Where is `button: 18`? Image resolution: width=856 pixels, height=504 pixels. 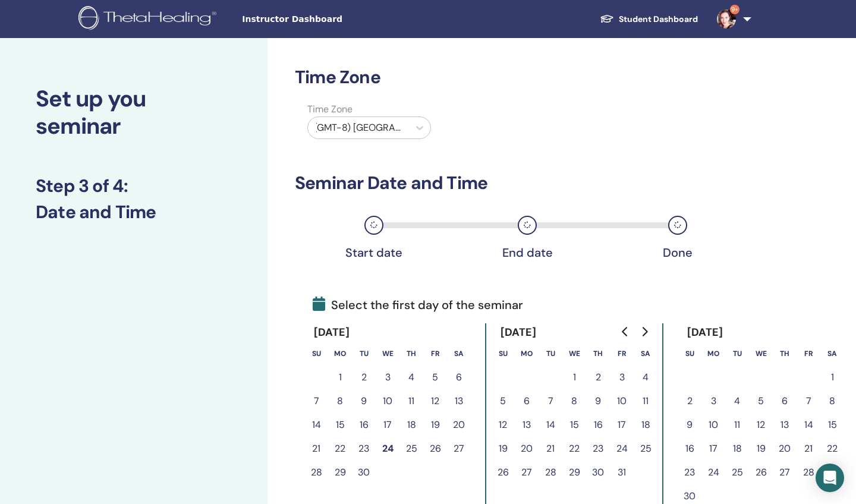 button: 18 is located at coordinates (737, 449).